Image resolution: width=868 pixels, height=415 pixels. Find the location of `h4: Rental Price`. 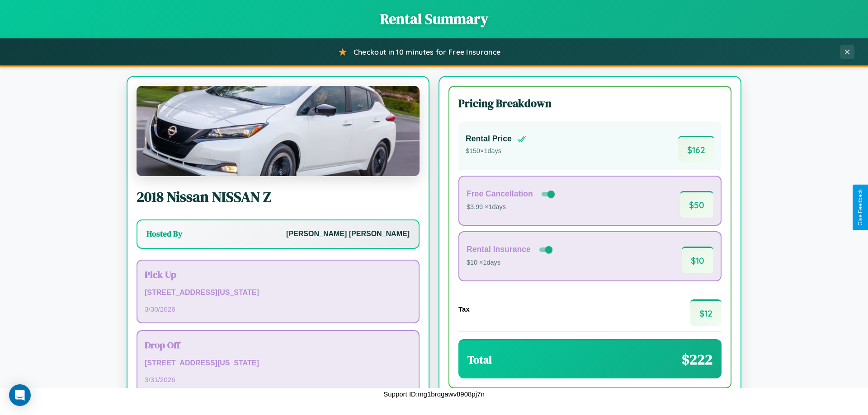

h4: Rental Price is located at coordinates (488, 139).